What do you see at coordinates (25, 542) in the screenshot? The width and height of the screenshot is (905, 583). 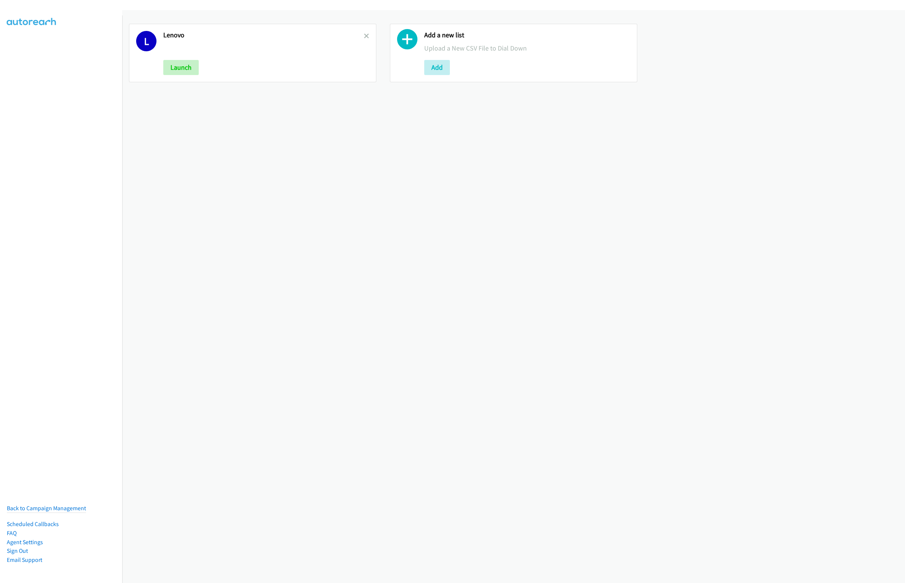 I see `a: Agent Settings` at bounding box center [25, 542].